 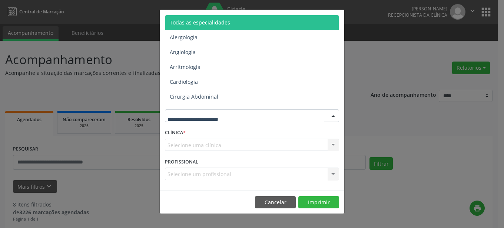 What do you see at coordinates (194, 96) in the screenshot?
I see `span: Cirurgia Abdominal` at bounding box center [194, 96].